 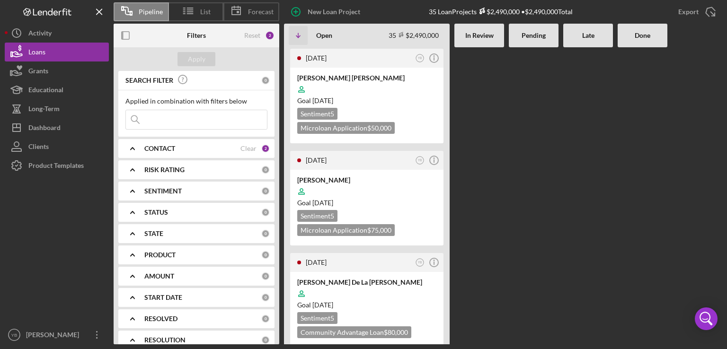 I want to click on div: Long-Term, so click(x=44, y=110).